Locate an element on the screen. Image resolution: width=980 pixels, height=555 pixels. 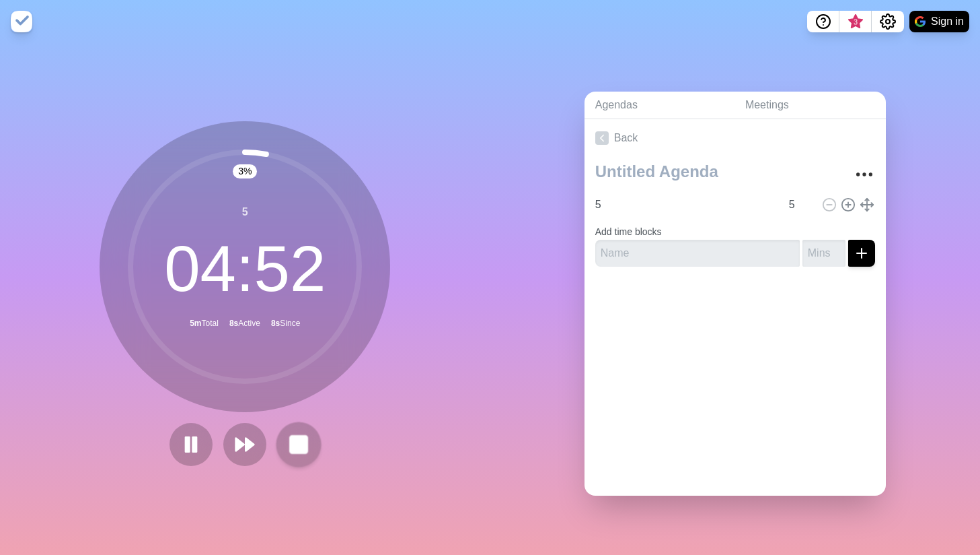
a: Agendas is located at coordinates (659, 105).